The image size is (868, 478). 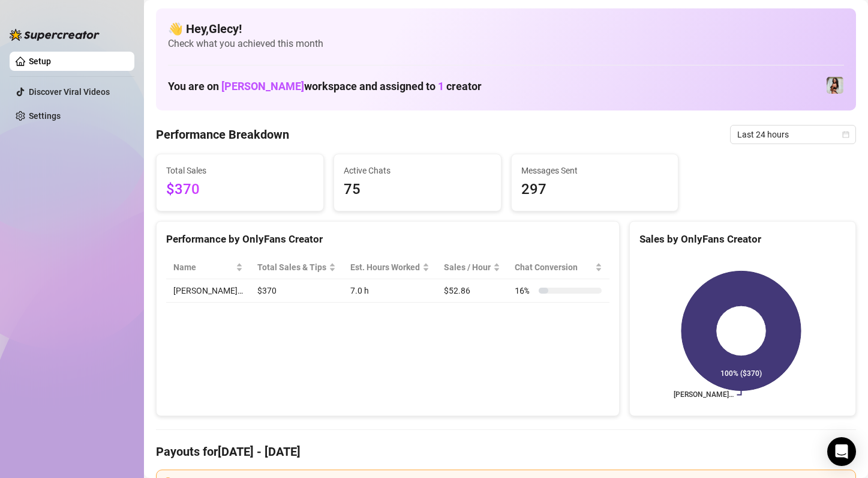 I want to click on span: 1, so click(x=441, y=86).